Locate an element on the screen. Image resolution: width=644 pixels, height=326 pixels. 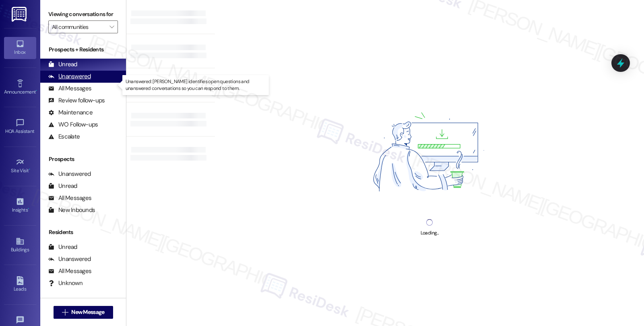
div: Prospects + Residents is located at coordinates (83, 49).